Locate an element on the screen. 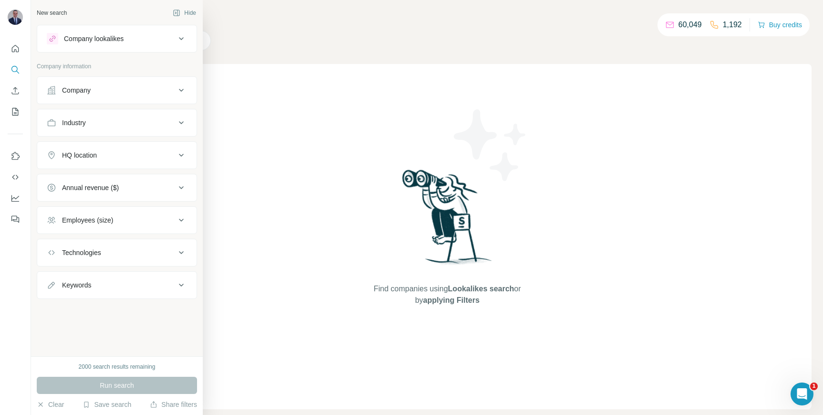 This screenshot has height=415, width=823. button: Hide is located at coordinates (184, 13).